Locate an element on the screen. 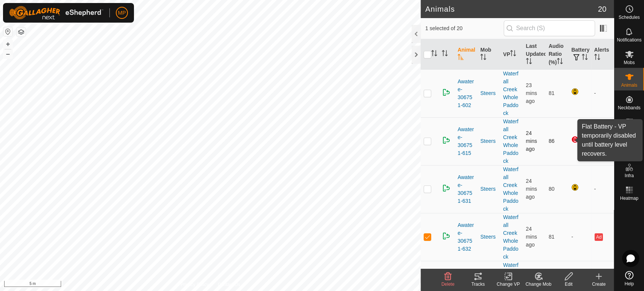 The image size is (644, 291). input: Search (S) is located at coordinates (549, 28).